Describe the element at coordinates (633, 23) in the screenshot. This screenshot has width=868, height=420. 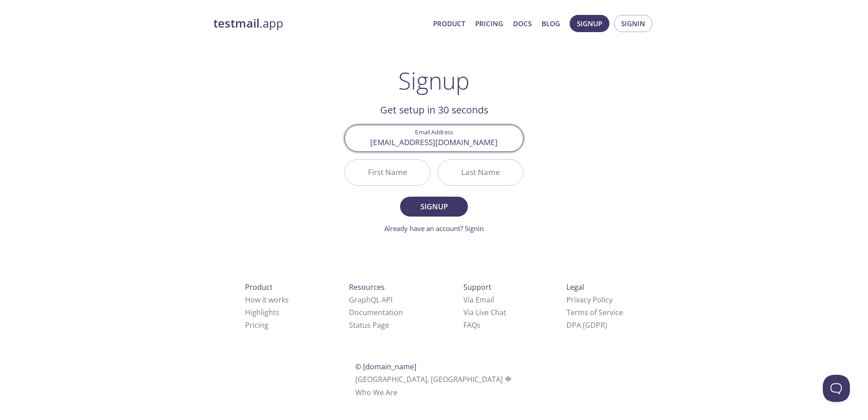
I see `span: Signin` at that location.